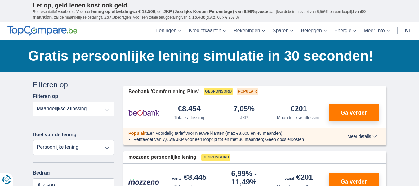 The height and width of the screenshot is (186, 419). I want to click on p: Let op, geld lenen kost ook geld., so click(210, 5).